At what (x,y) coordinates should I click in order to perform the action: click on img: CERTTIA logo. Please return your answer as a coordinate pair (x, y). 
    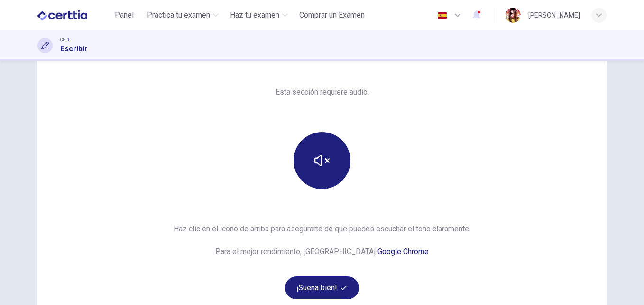
    Looking at the image, I should click on (62, 15).